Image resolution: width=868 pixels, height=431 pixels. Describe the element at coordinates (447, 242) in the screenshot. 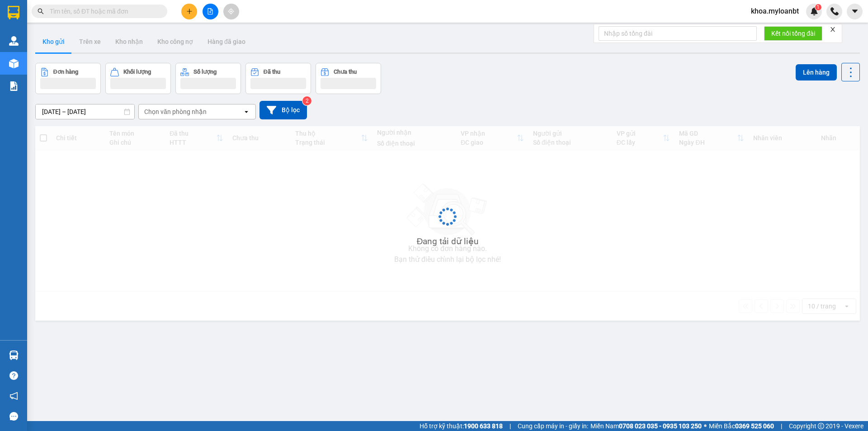

I see `div: Đang tải dữ liệu` at that location.